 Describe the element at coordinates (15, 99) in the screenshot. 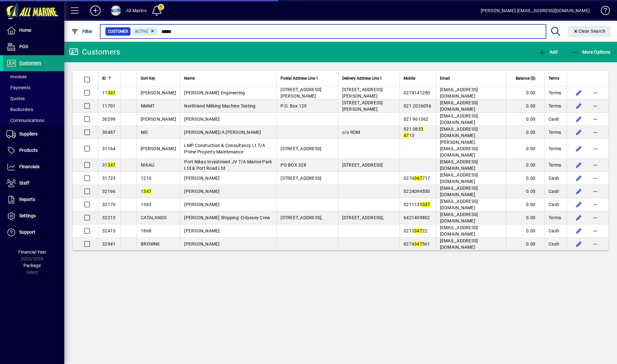

I see `span: Quotes` at that location.